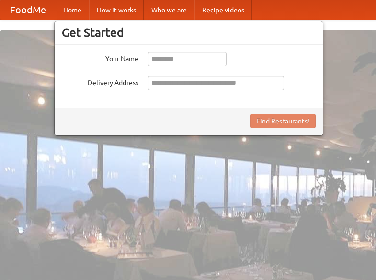 The width and height of the screenshot is (376, 280). What do you see at coordinates (100, 81) in the screenshot?
I see `label: Delivery Address` at bounding box center [100, 81].